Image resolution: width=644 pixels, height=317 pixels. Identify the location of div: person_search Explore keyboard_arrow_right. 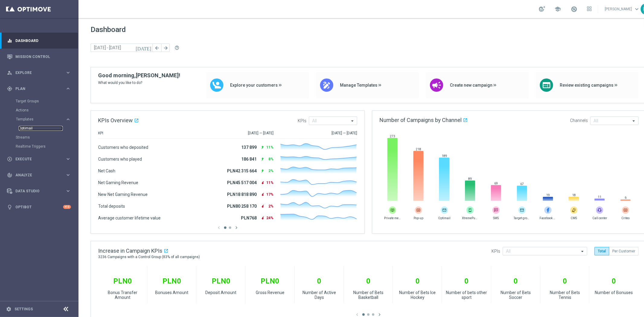
(39, 73).